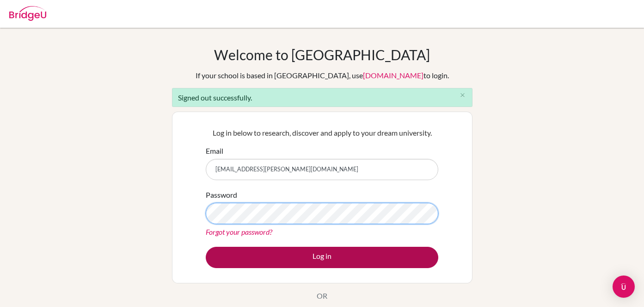 The width and height of the screenshot is (644, 307). Describe the element at coordinates (463, 94) in the screenshot. I see `i: close` at that location.